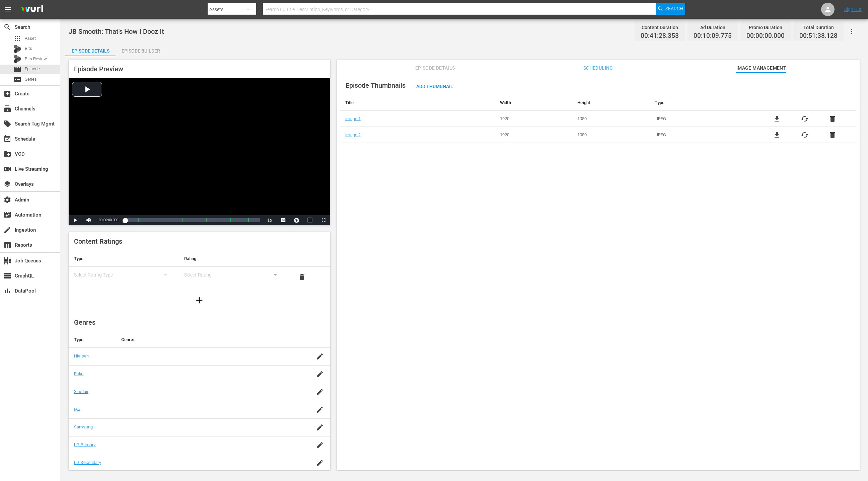 The width and height of the screenshot is (868, 481). I want to click on div: Total Duration, so click(818, 28).